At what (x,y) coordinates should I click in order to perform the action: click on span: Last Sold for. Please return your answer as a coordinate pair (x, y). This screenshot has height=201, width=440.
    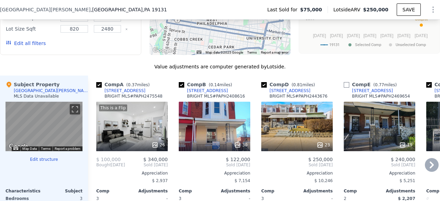
    Looking at the image, I should click on (283, 10).